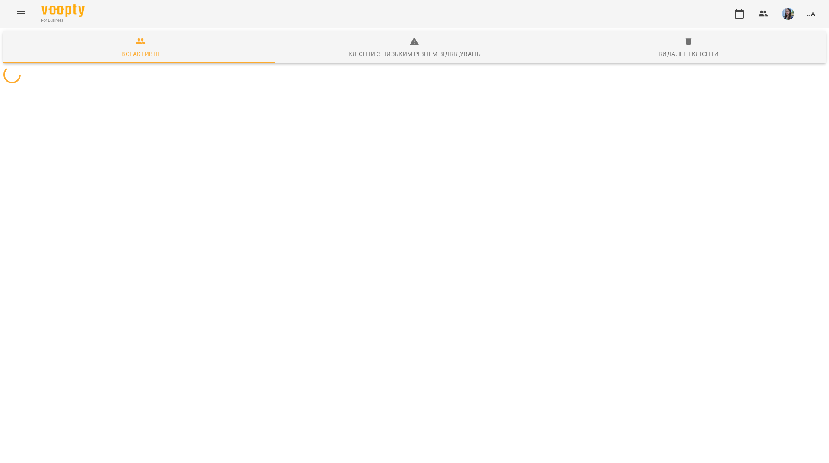 This screenshot has width=829, height=463. What do you see at coordinates (63, 20) in the screenshot?
I see `span: For Business` at bounding box center [63, 20].